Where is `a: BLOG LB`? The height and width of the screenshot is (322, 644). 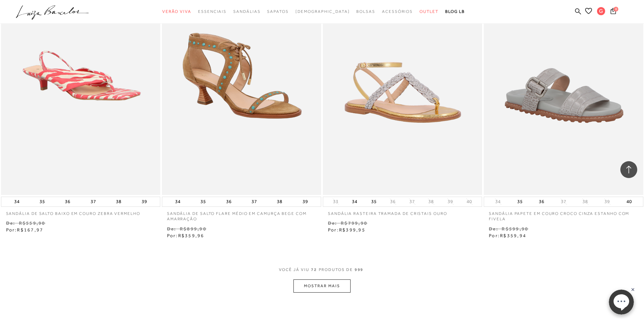
a: BLOG LB is located at coordinates (455, 11).